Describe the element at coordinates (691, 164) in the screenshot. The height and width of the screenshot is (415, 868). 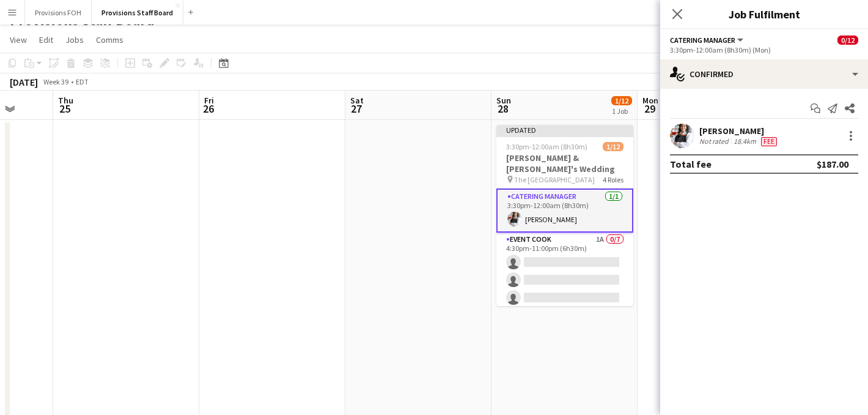
I see `div: Total fee` at that location.